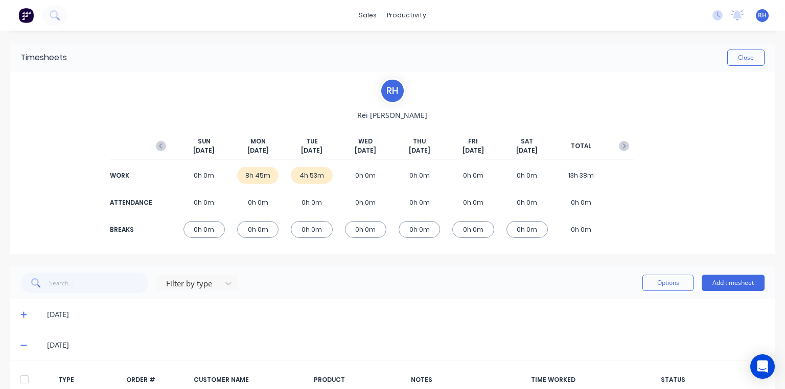 The image size is (785, 389). I want to click on span: RH, so click(762, 15).